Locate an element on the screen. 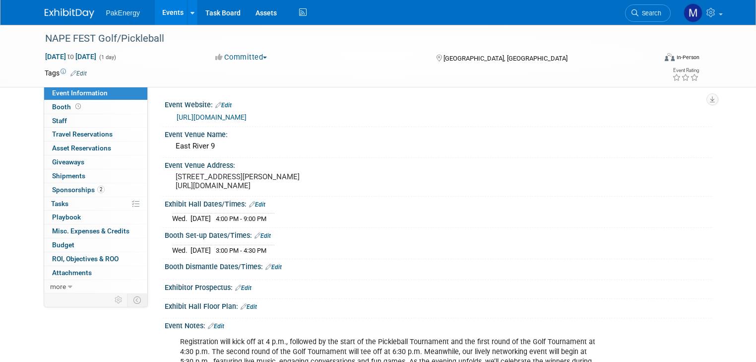 The image size is (756, 362). a: more is located at coordinates (96, 286).